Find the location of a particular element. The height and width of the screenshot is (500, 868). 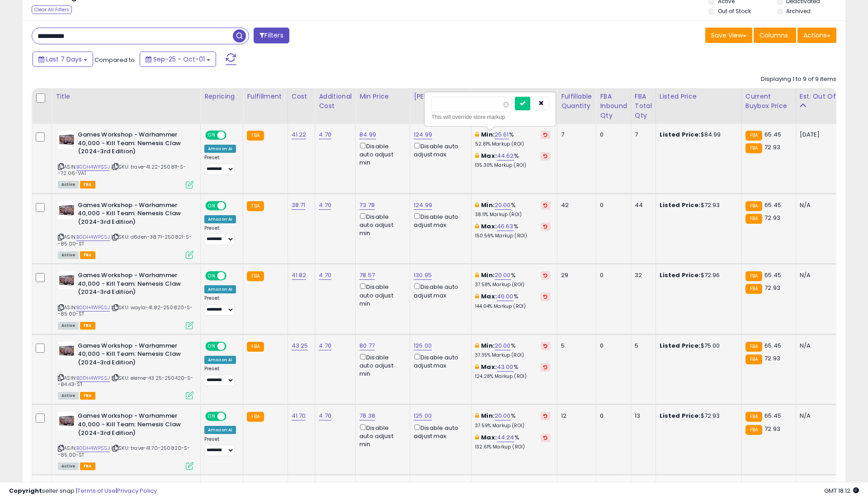

p: 38.11% Markup (ROI) is located at coordinates (512, 214).